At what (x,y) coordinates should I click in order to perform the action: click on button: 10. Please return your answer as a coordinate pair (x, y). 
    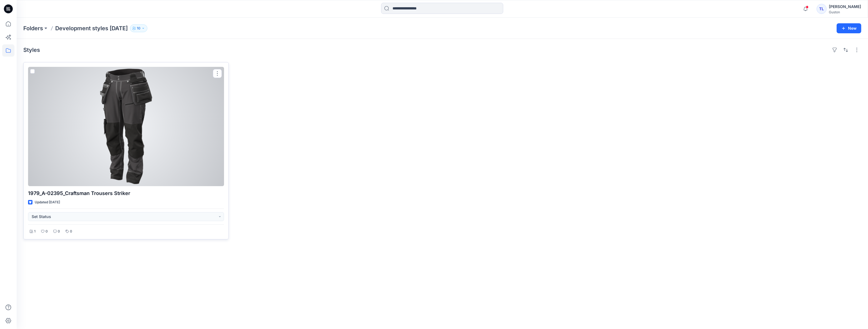
    Looking at the image, I should click on (138, 28).